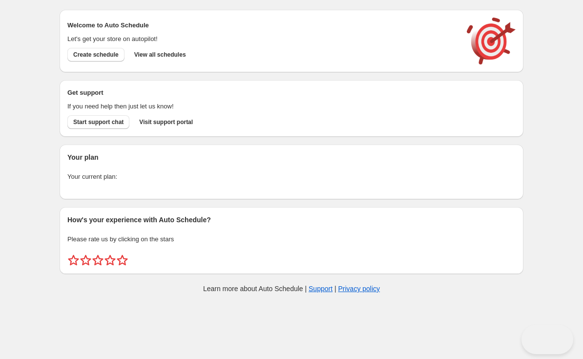 This screenshot has width=583, height=359. What do you see at coordinates (320, 288) in the screenshot?
I see `a: Support` at bounding box center [320, 288].